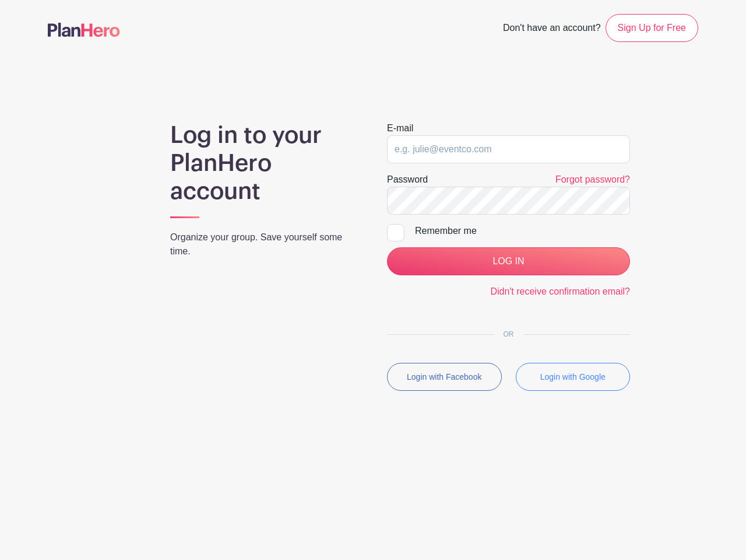  Describe the element at coordinates (264, 244) in the screenshot. I see `p: Organize your group. Save yourself some time.` at that location.